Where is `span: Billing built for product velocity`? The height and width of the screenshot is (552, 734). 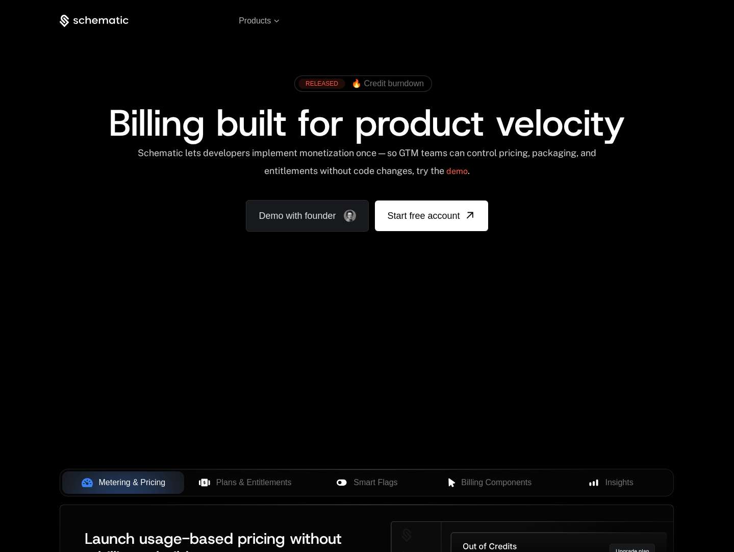
span: Billing built for product velocity is located at coordinates (367, 123).